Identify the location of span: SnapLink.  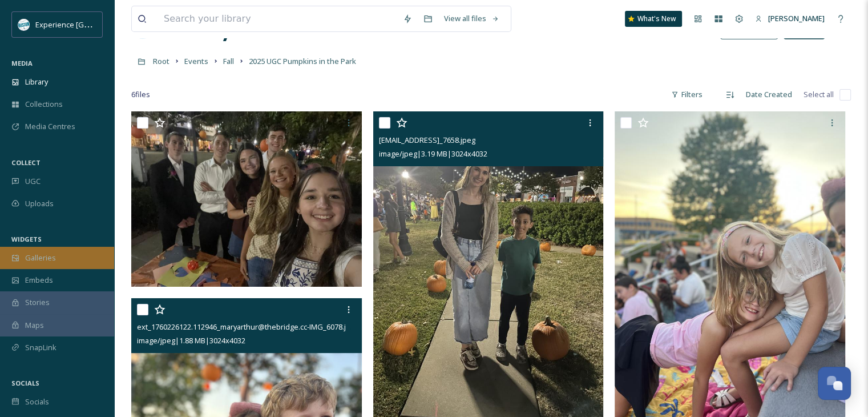
(41, 347).